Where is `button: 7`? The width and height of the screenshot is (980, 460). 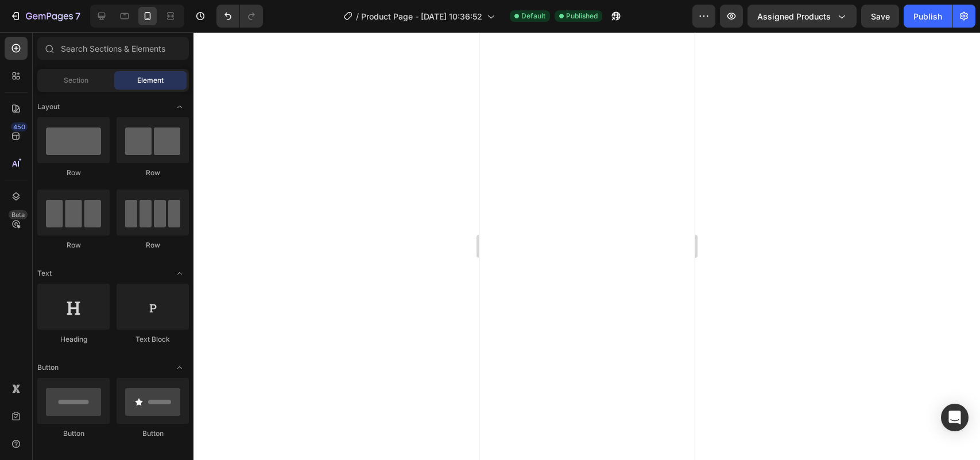 button: 7 is located at coordinates (45, 16).